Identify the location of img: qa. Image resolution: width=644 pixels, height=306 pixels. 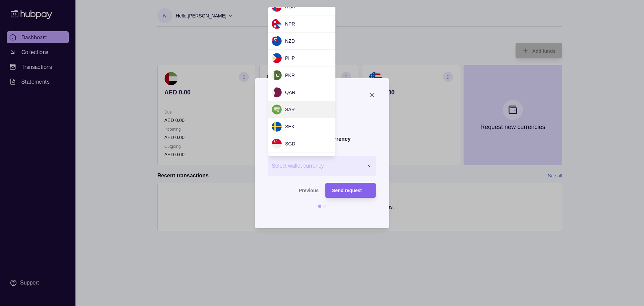
(276, 92).